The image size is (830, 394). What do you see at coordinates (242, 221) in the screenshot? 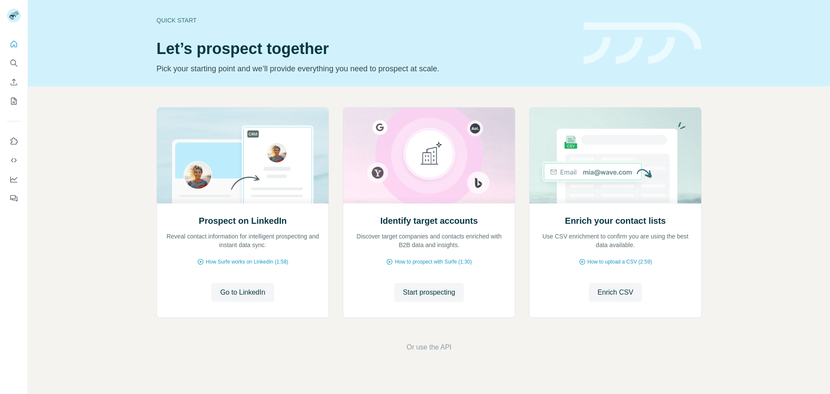
I see `h2: Prospect on LinkedIn` at bounding box center [242, 221].